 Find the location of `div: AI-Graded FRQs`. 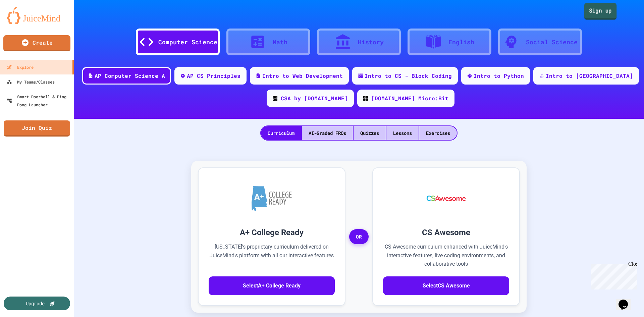

div: AI-Graded FRQs is located at coordinates (327, 133).